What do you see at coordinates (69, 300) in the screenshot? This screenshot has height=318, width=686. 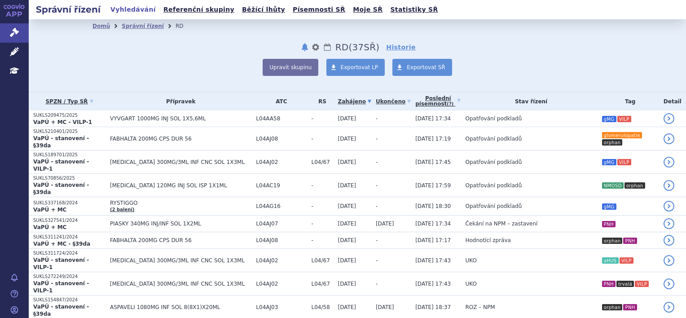 I see `p: SUKLS154847/2024` at bounding box center [69, 300].